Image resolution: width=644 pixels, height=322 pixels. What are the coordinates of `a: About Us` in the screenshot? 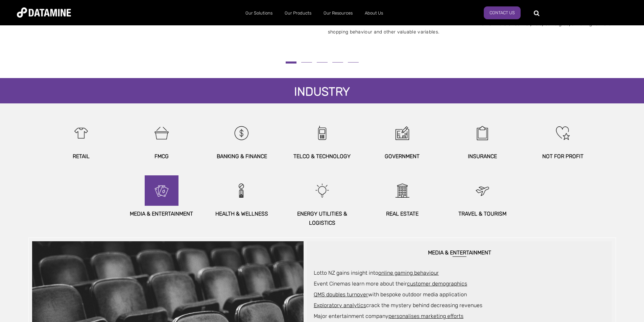 It's located at (374, 13).